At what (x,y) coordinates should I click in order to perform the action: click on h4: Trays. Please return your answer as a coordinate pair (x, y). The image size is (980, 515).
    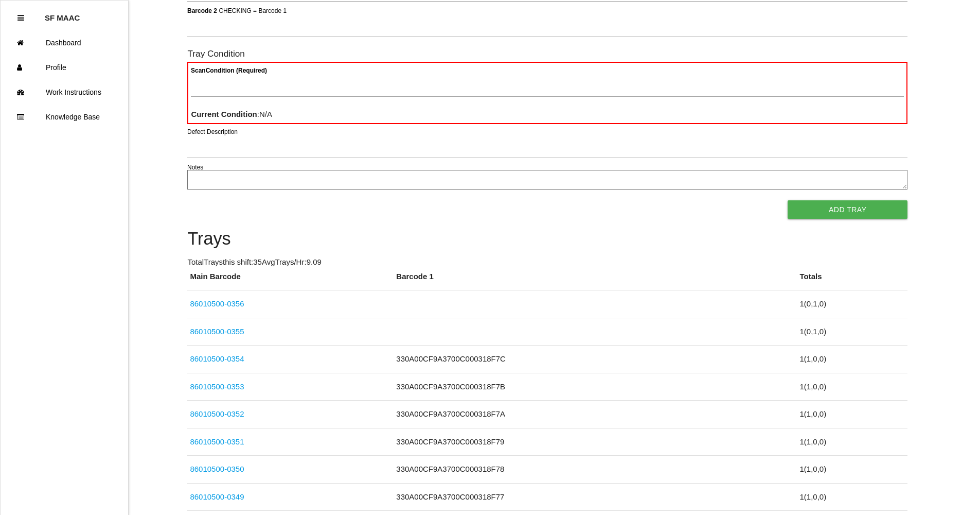
    Looking at the image, I should click on (547, 239).